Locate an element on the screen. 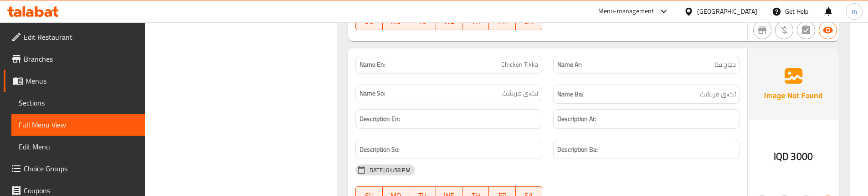  span: MO is located at coordinates (396, 21).